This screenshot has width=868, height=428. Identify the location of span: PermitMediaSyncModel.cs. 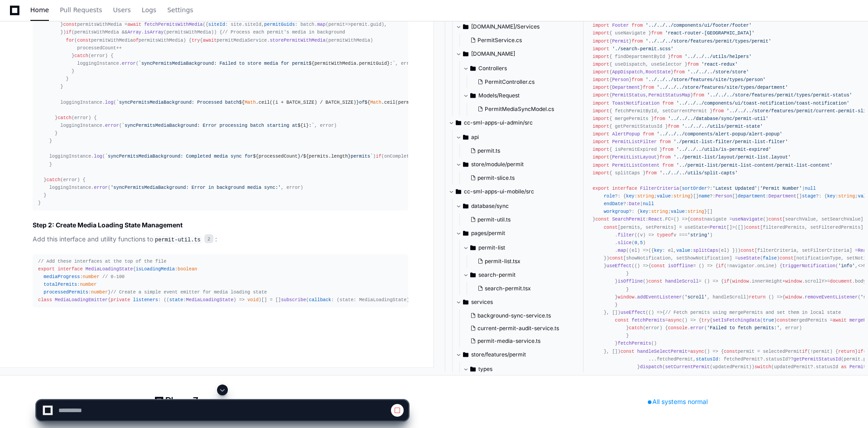
(519, 109).